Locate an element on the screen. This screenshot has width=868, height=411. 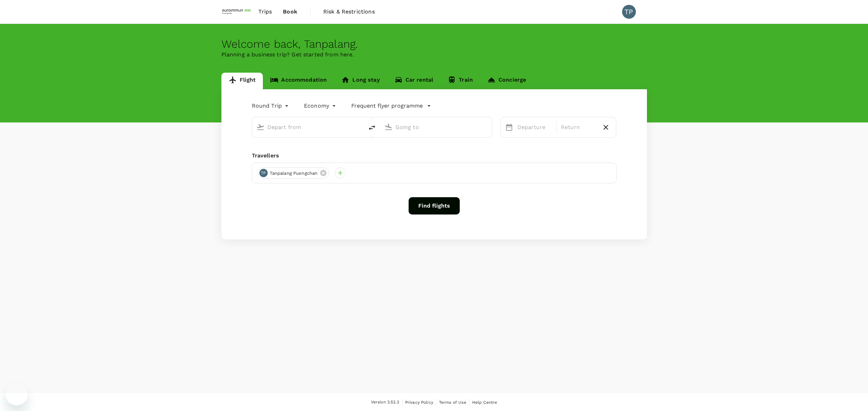
span: Risk & Restrictions is located at coordinates (349, 12).